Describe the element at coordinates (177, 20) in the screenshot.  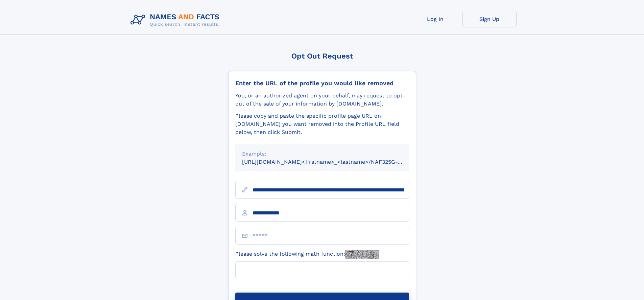
I see `img: Logo Names and Facts` at that location.